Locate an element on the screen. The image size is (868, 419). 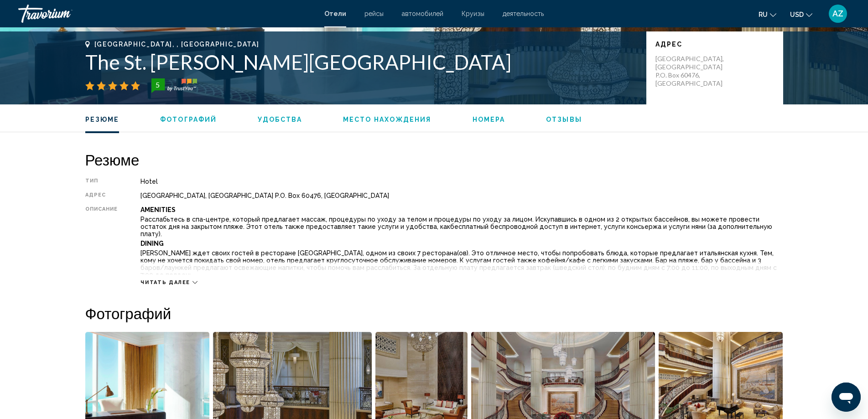
a: автомобилей is located at coordinates (423, 13).